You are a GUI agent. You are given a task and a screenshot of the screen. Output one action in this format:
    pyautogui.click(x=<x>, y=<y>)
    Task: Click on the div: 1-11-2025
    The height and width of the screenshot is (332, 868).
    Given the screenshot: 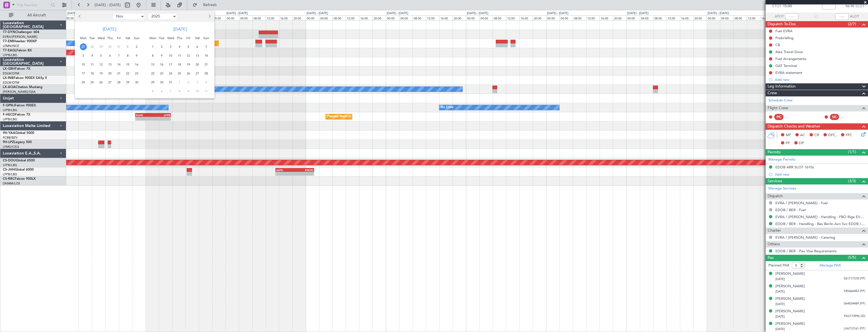 What is the action you would take?
    pyautogui.click(x=128, y=47)
    